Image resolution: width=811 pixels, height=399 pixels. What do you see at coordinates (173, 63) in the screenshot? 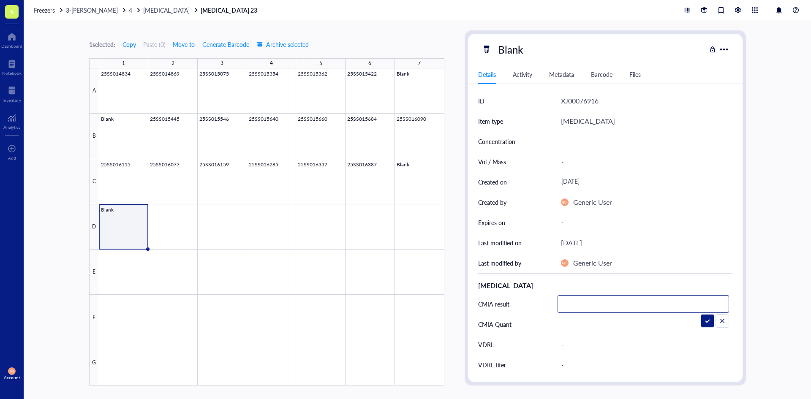
I see `div: 2` at bounding box center [173, 63].